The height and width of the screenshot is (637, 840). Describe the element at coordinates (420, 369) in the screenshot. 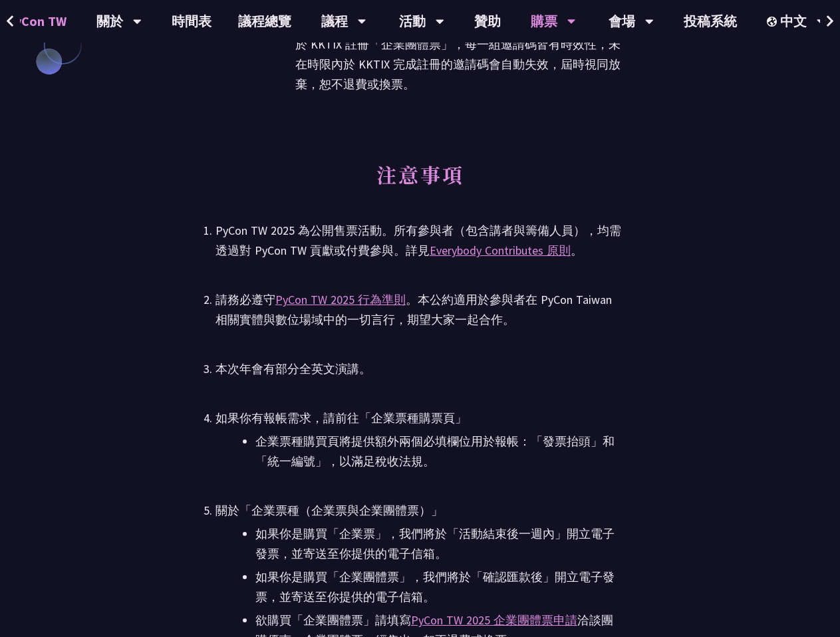

I see `div: 本次年會有部分全英文演講。` at that location.